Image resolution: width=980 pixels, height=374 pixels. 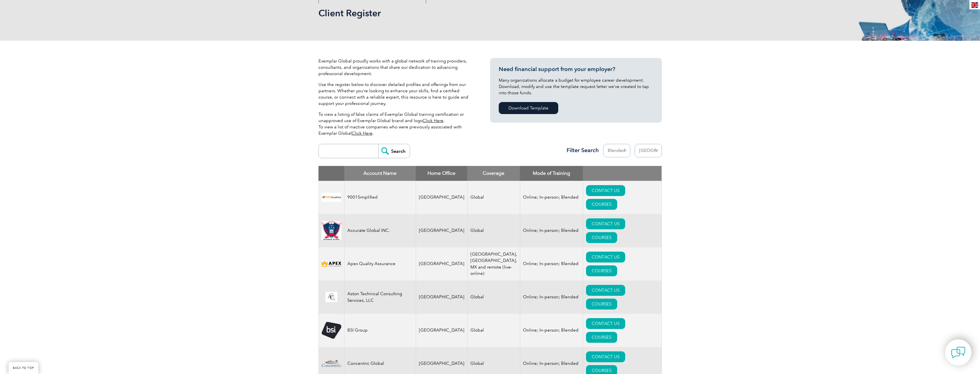 What do you see at coordinates (380, 173) in the screenshot?
I see `th: Account Name: activate to sort column descending` at bounding box center [380, 173].